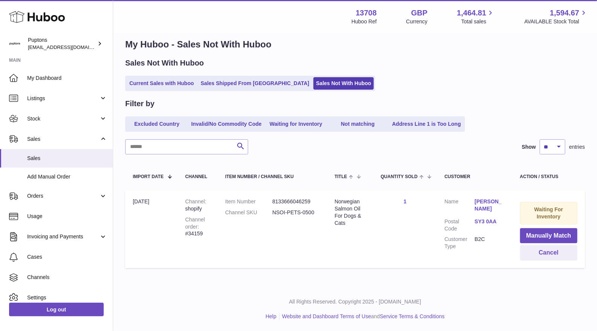  Describe the element at coordinates (63, 196) in the screenshot. I see `span: Orders` at that location.